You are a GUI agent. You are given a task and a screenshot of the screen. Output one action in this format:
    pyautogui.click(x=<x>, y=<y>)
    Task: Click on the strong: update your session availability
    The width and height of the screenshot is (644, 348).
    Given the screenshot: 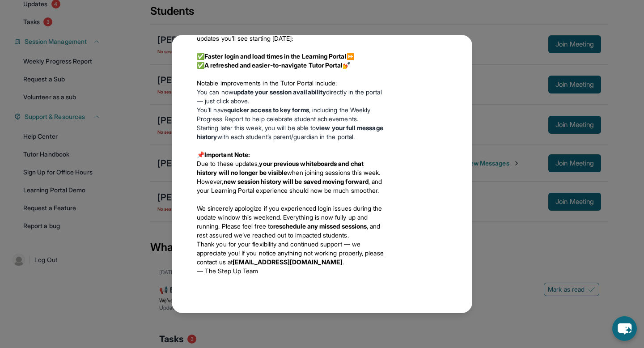 What is the action you would take?
    pyautogui.click(x=280, y=92)
    